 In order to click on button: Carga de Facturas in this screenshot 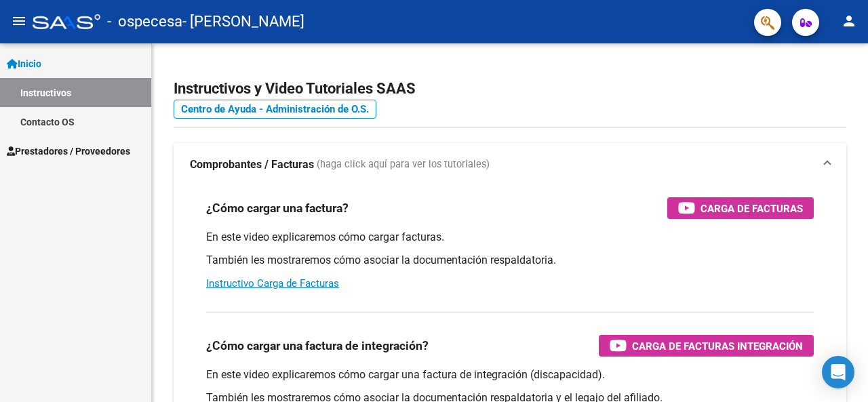, I will do `click(741, 208)`.